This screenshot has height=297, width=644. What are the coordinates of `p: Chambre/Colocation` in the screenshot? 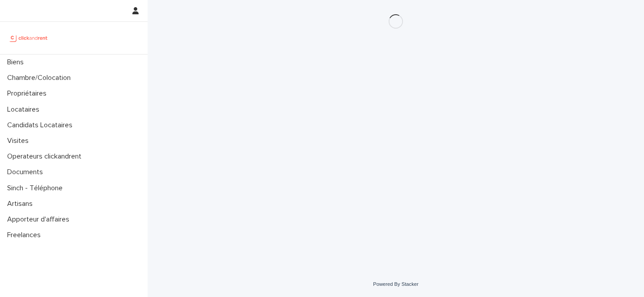 It's located at (41, 77).